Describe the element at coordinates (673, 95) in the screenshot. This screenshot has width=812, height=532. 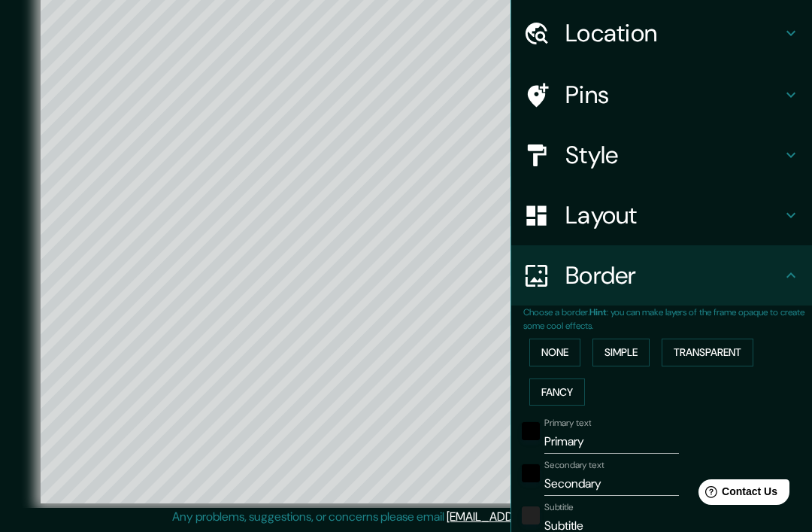
I see `h4: Pins` at that location.